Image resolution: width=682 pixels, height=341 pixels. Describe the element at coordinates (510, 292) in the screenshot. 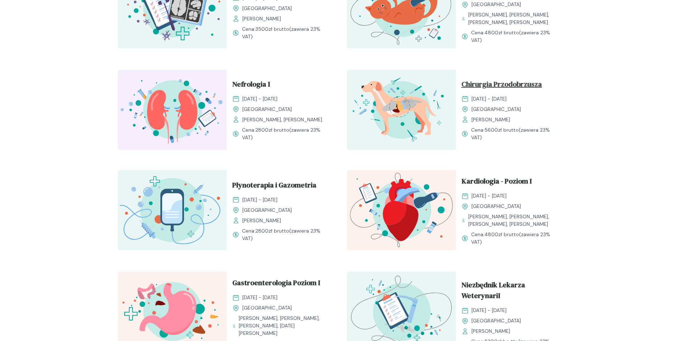

I see `span: Niezbędnik Lekarza WeterynariI` at that location.